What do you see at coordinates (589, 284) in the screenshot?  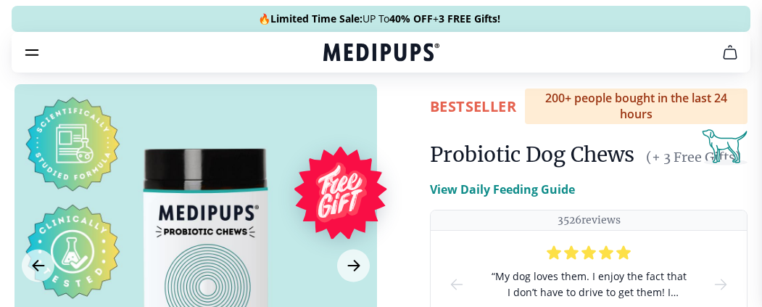 I see `span: “ My dog loves them. I enjoy the fact that I don’t have to drive to get them! I already noticed l...` at bounding box center [589, 284].